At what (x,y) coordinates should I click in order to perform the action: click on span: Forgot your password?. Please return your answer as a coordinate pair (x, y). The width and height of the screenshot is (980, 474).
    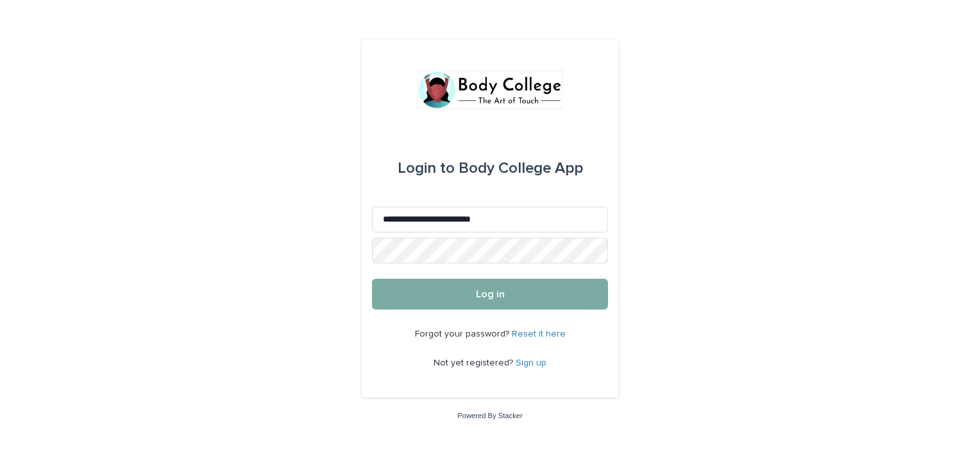
    Looking at the image, I should click on (464, 334).